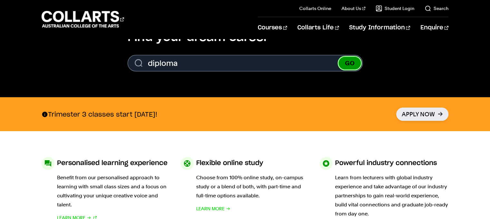  I want to click on input: Search for a course, so click(245, 63).